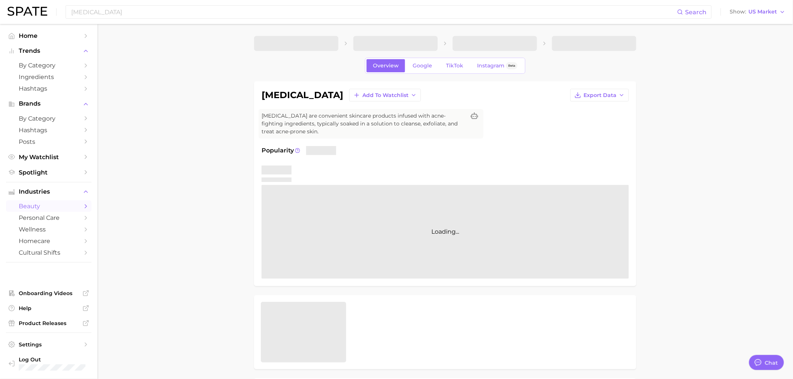 This screenshot has width=793, height=379. I want to click on span: Industries, so click(49, 192).